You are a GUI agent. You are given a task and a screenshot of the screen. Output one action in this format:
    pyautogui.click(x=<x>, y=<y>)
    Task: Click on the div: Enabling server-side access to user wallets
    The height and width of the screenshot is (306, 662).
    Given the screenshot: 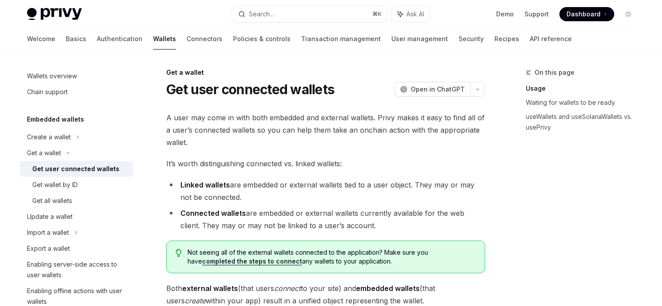 What is the action you would take?
    pyautogui.click(x=77, y=270)
    